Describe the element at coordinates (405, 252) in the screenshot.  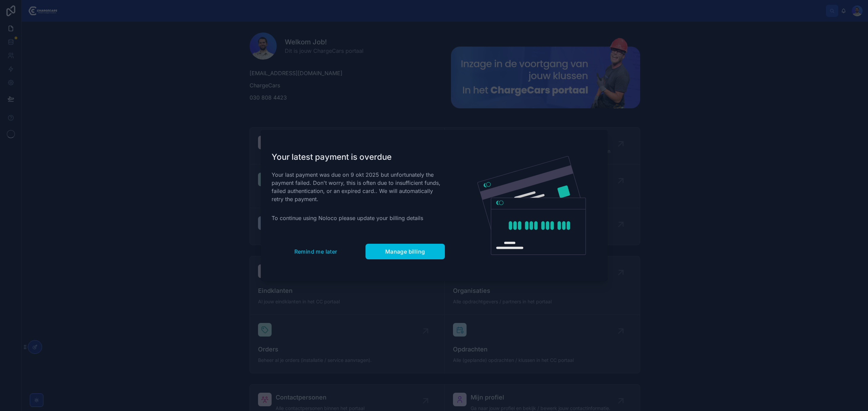
I see `span: Manage billing` at that location.